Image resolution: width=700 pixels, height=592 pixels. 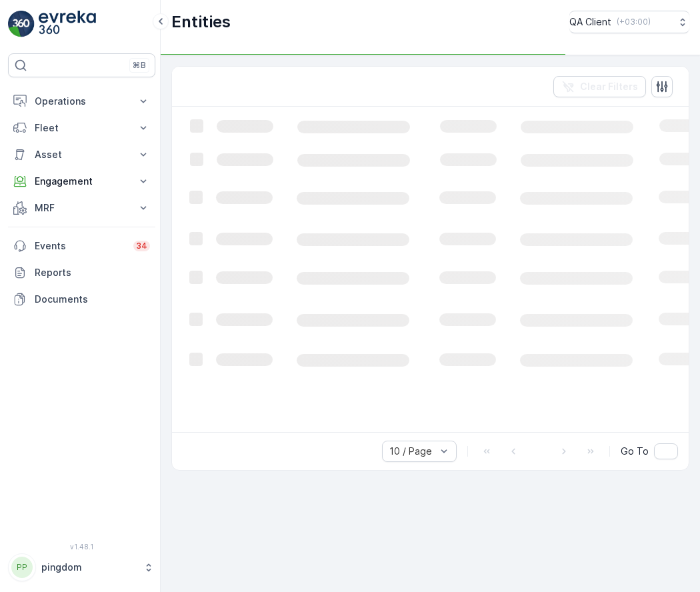 I want to click on span: Go To, so click(x=635, y=452).